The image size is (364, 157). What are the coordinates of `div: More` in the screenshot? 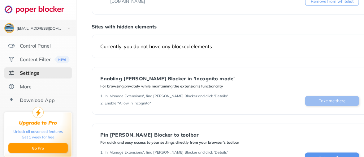 It's located at (26, 87).